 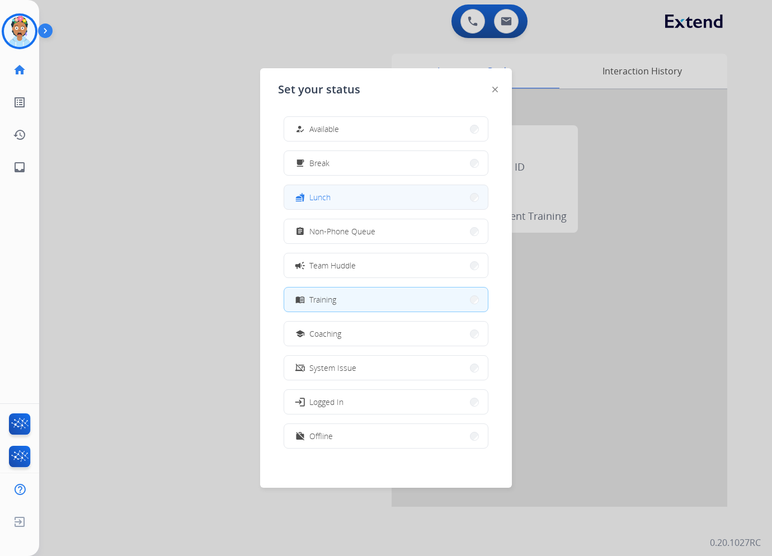 I want to click on button: Offline, so click(x=386, y=436).